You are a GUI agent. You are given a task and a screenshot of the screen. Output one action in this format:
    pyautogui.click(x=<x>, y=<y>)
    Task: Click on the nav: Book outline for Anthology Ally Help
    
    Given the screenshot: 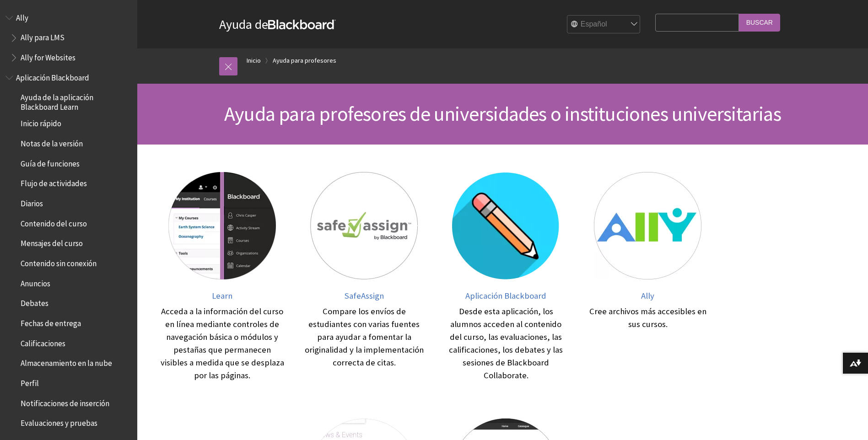 What is the action you would take?
    pyautogui.click(x=69, y=37)
    